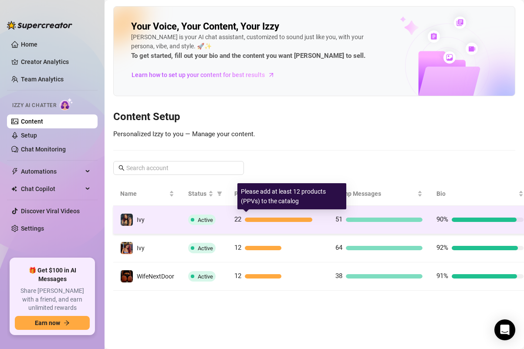 The height and width of the screenshot is (349, 524). Describe the element at coordinates (52, 275) in the screenshot. I see `span: 🎁 Get $100 in AI Messages` at that location.